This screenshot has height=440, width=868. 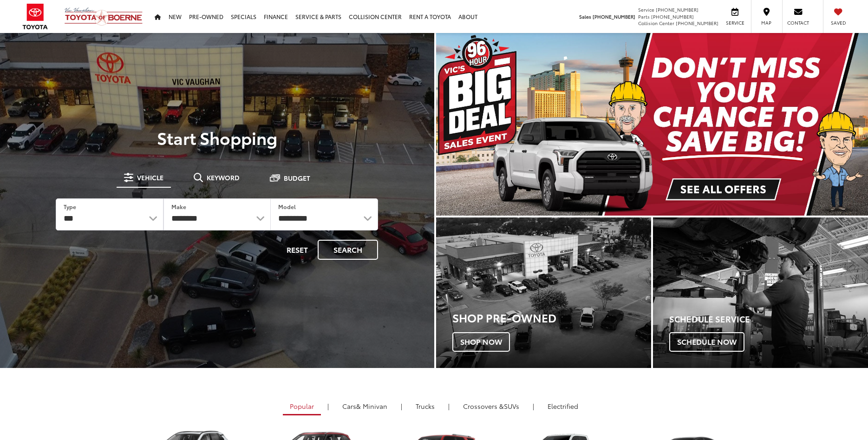 I want to click on span: Schedule Now, so click(x=707, y=342).